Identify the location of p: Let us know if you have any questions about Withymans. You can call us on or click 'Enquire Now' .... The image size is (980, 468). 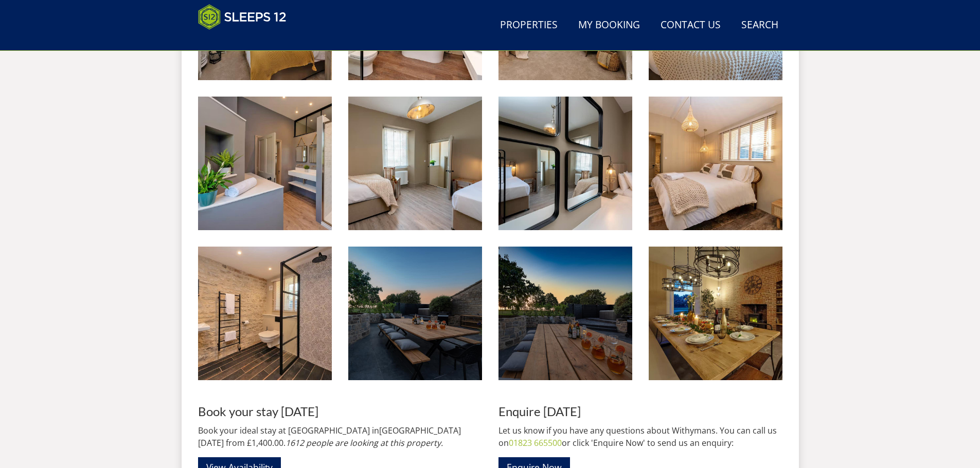
(640, 437).